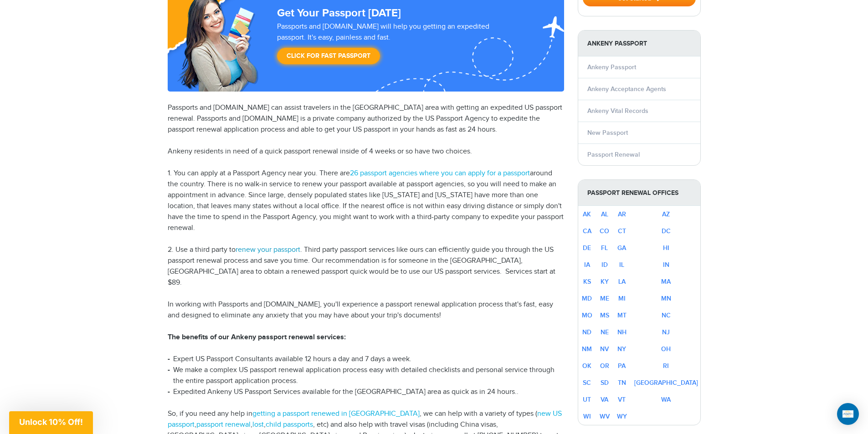  Describe the element at coordinates (666, 315) in the screenshot. I see `a: NC` at that location.